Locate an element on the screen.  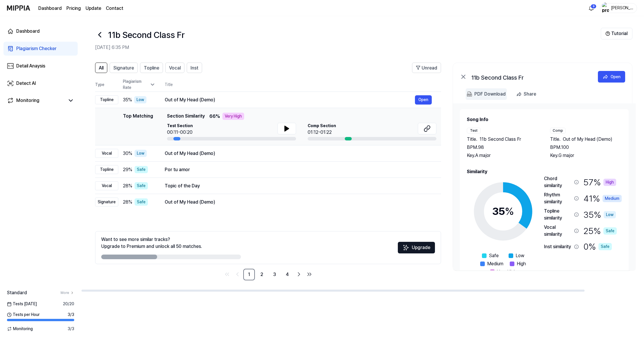
a: Go to first page is located at coordinates (227, 274).